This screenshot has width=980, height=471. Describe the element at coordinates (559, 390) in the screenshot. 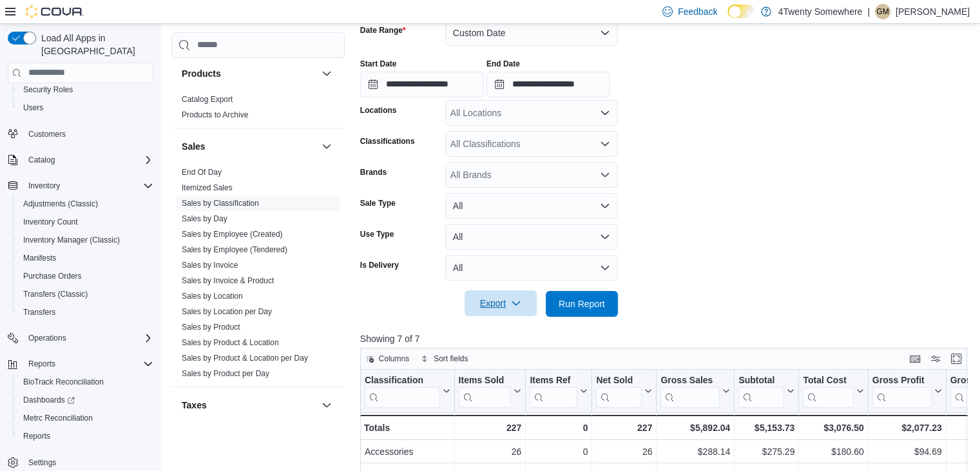

I see `button: Items Ref` at that location.